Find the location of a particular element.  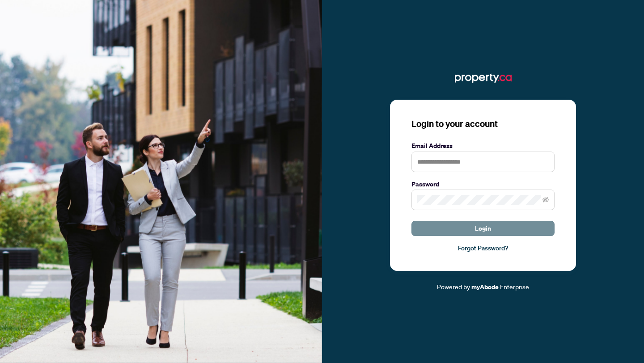

label: Password is located at coordinates (483, 184).